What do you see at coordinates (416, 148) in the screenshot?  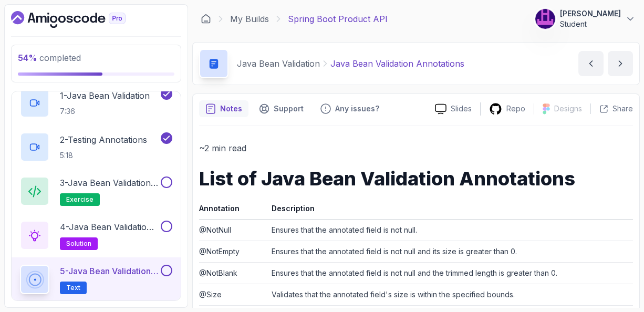 I see `p: ~2 min read` at bounding box center [416, 148].